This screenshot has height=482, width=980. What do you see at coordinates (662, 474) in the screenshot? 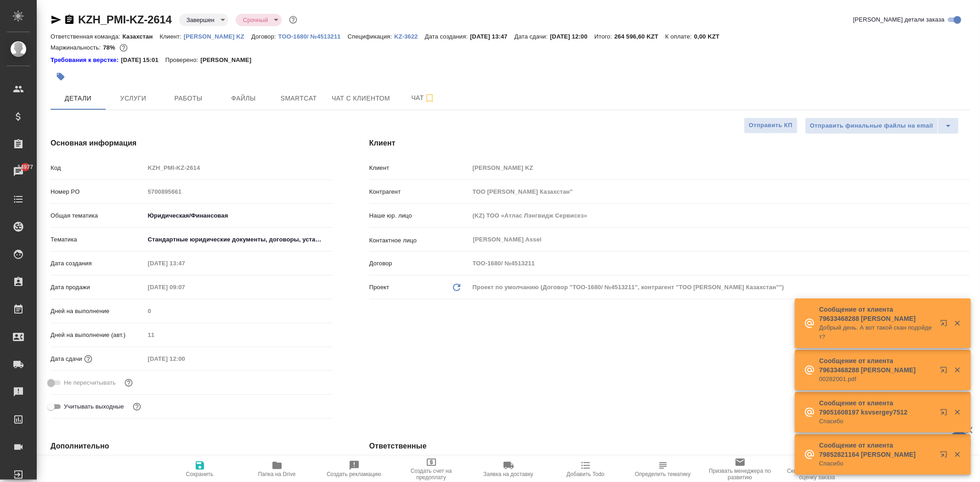
I see `span: Определить тематику` at bounding box center [662, 474].